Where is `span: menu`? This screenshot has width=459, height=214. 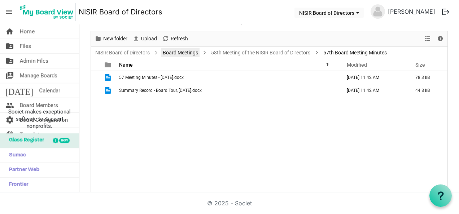 span: menu is located at coordinates (9, 12).